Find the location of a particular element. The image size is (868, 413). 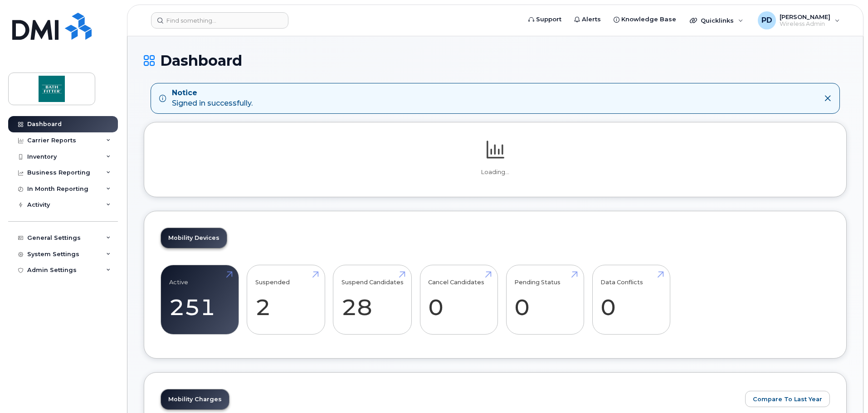

a: Mobility Devices is located at coordinates (193, 238).